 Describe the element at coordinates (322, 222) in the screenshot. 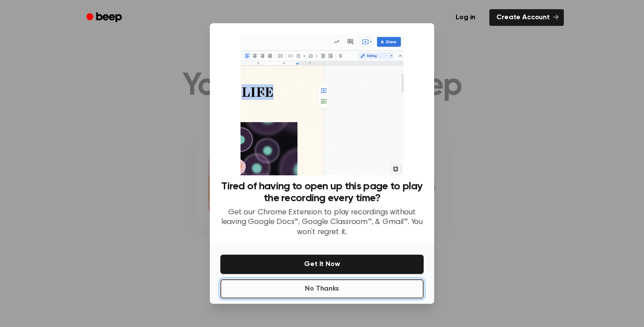

I see `p: Get our Chrome Extension to play recordings without leaving Google Docs™, Google Classroom™, & Gm...` at that location.